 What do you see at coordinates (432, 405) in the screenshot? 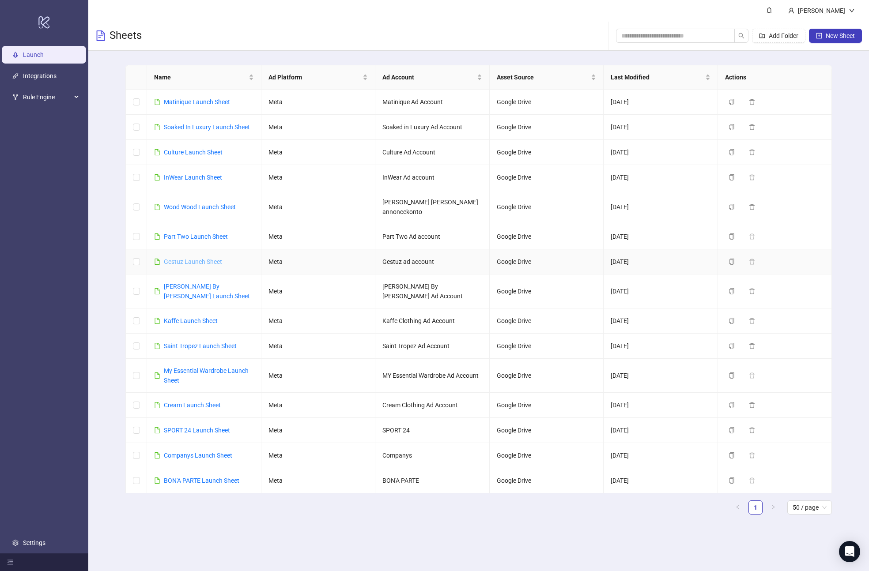
I see `td: Cream Clothing Ad Account` at bounding box center [432, 405].